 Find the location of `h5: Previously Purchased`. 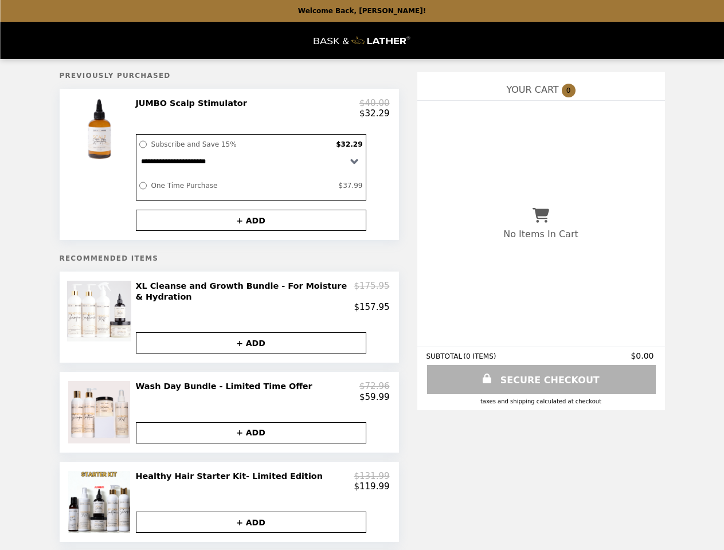

h5: Previously Purchased is located at coordinates (229, 76).